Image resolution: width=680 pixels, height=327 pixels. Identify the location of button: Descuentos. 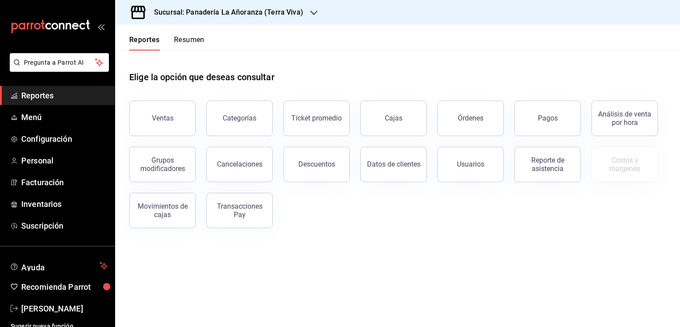
(316, 164).